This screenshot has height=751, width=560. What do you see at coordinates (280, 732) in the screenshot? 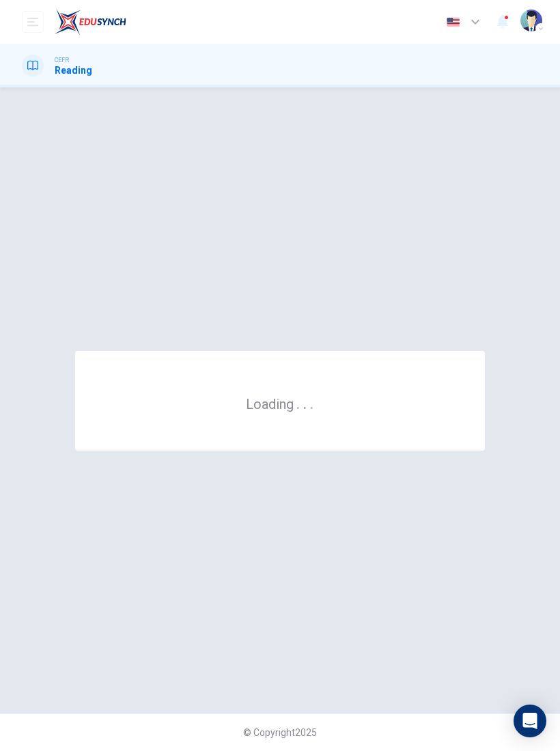
I see `span: © Copyright 2025` at bounding box center [280, 732].